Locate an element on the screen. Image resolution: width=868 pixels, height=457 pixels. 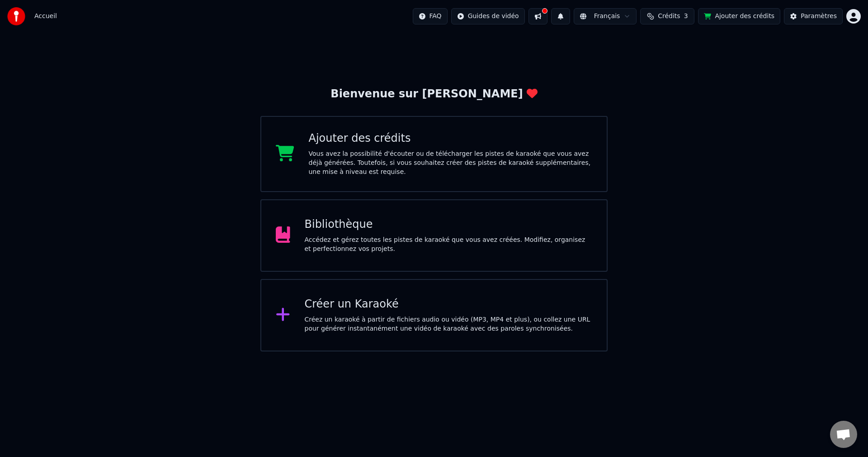
button: Crédits3 is located at coordinates (668, 16).